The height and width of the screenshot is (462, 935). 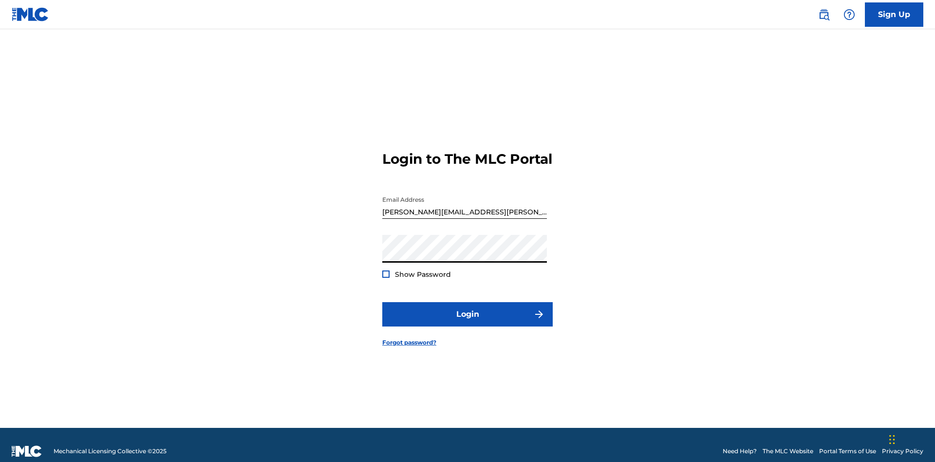 I want to click on a: Portal Terms of Use, so click(x=847, y=451).